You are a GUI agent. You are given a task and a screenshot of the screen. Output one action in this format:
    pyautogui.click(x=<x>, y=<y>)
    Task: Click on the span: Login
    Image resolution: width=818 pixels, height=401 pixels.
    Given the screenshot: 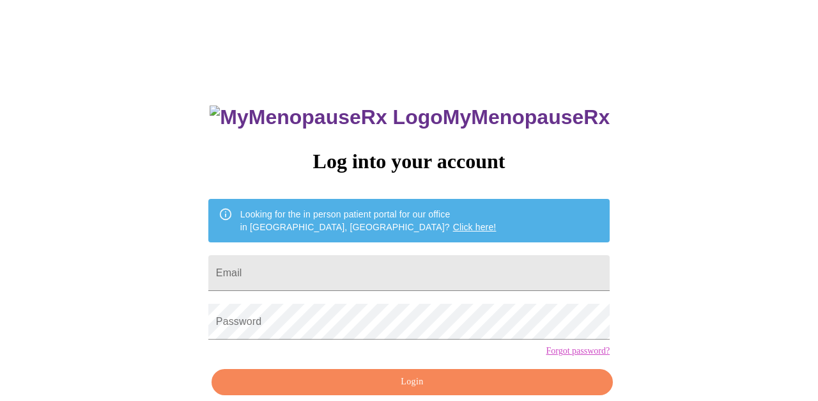 What is the action you would take?
    pyautogui.click(x=412, y=382)
    